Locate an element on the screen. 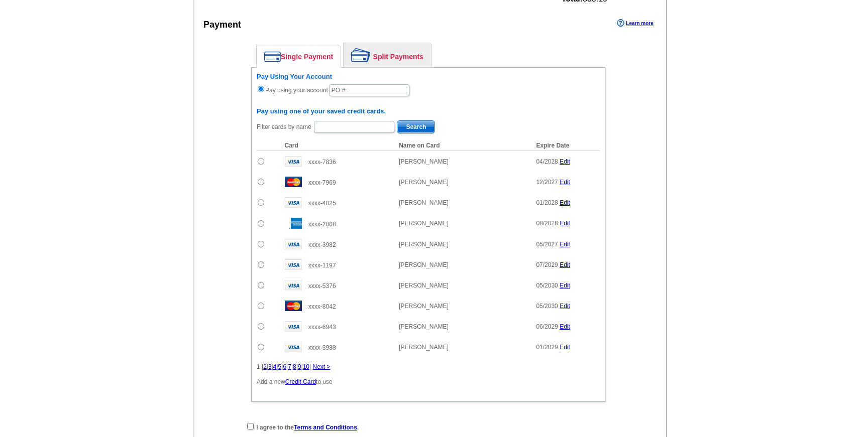 This screenshot has width=868, height=437. h6: Pay Using Your Account is located at coordinates (428, 77).